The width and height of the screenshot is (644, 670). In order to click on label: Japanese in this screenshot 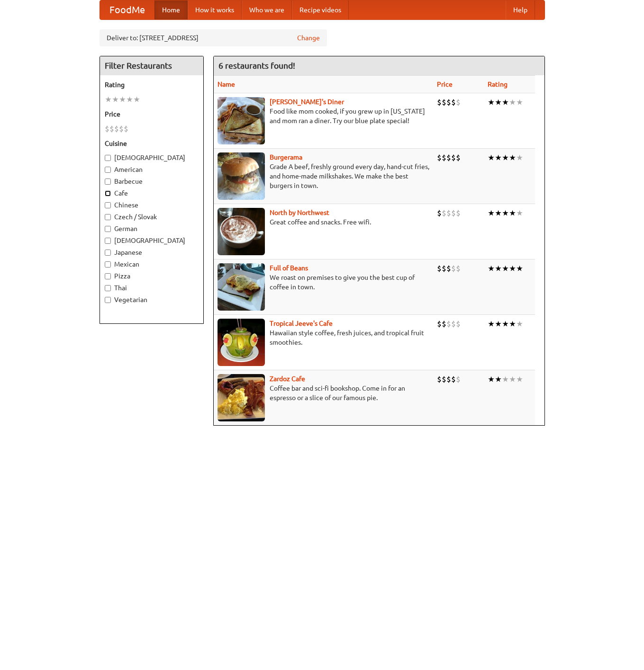, I will do `click(151, 252)`.